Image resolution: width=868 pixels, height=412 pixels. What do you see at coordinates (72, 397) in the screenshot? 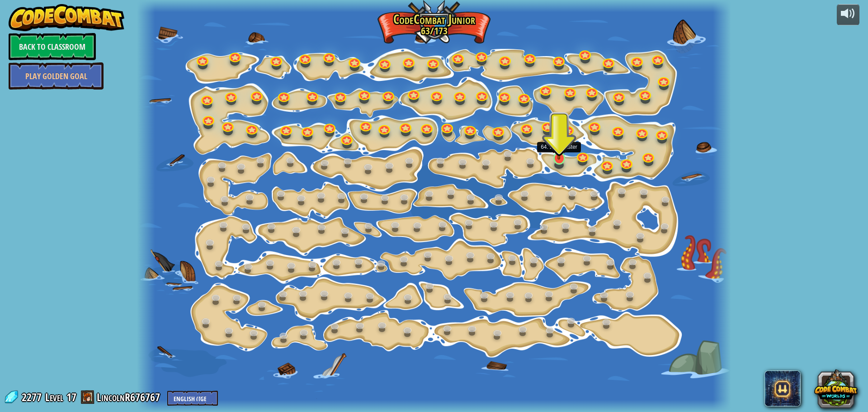
I see `span: 17` at bounding box center [72, 397].